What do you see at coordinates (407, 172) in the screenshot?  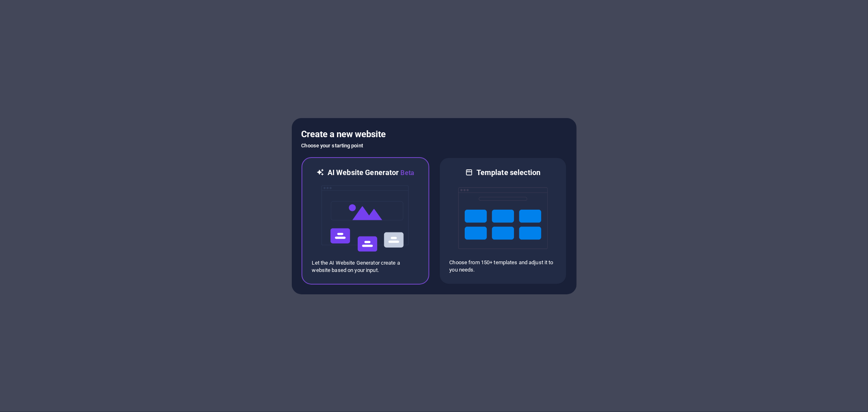 I see `span: Beta` at bounding box center [407, 172].